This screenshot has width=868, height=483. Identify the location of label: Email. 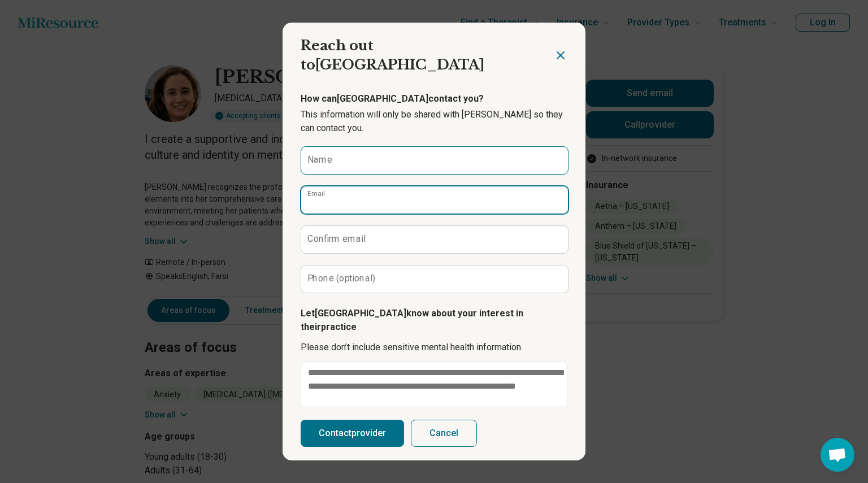
(315, 194).